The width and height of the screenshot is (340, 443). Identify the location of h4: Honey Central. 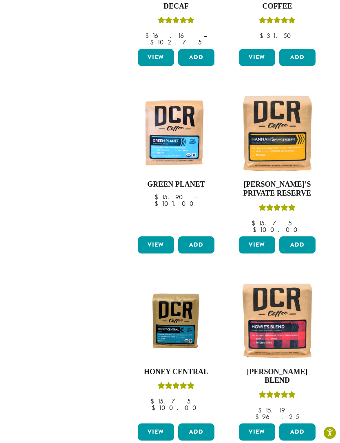
(176, 372).